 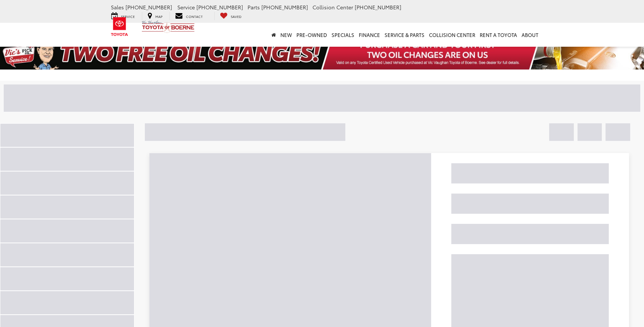 I want to click on a: Service & Parts: Opens in a new tab, so click(x=404, y=35).